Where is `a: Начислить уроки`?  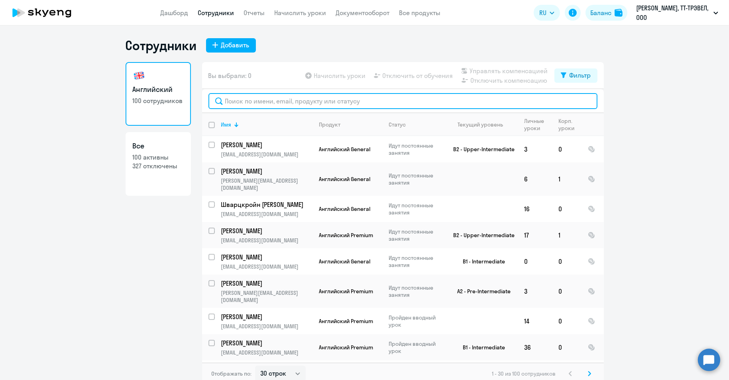 a: Начислить уроки is located at coordinates (300, 13).